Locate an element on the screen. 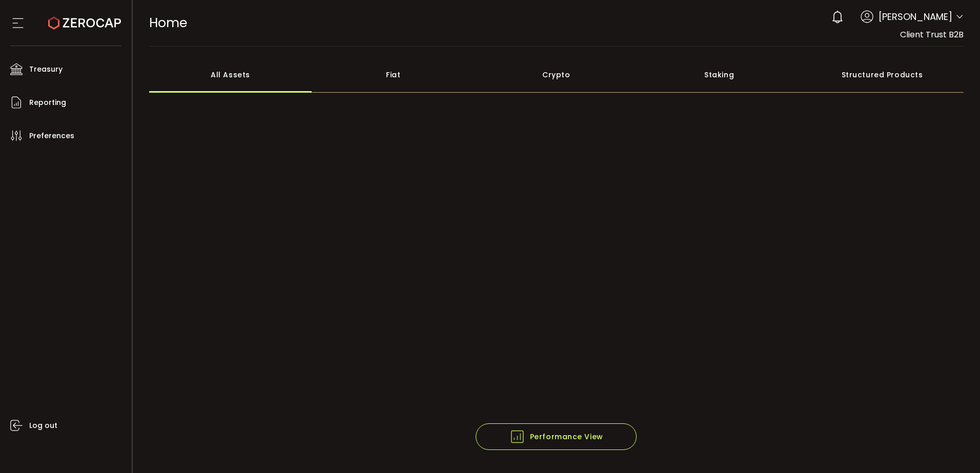  span: Performance View is located at coordinates (556, 437).